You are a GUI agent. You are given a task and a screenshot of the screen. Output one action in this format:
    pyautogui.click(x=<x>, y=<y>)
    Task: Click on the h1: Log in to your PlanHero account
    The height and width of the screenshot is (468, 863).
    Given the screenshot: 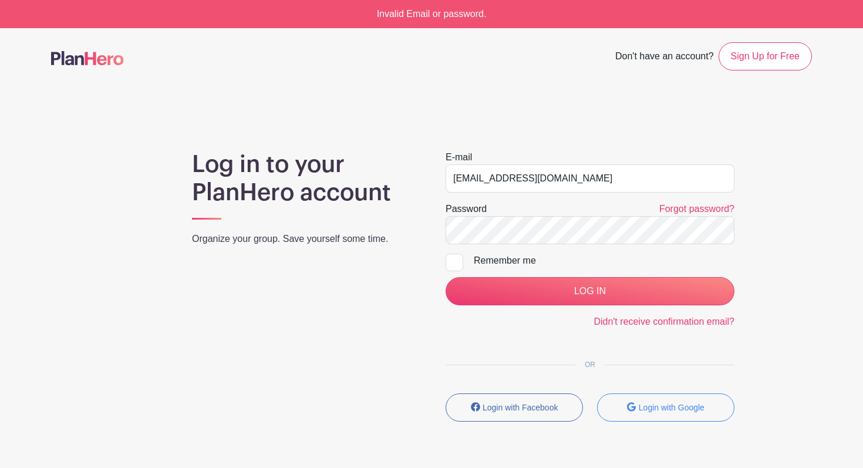 What is the action you would take?
    pyautogui.click(x=305, y=179)
    